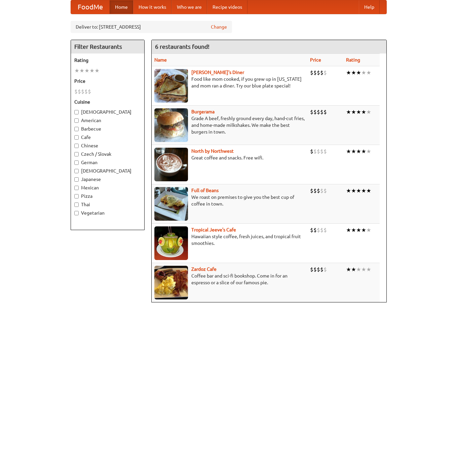  What do you see at coordinates (316, 60) in the screenshot?
I see `a: Price` at bounding box center [316, 60].